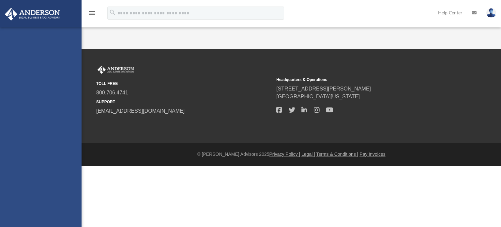 The height and width of the screenshot is (227, 501). Describe the element at coordinates (285, 154) in the screenshot. I see `a: Privacy Policy |` at that location.